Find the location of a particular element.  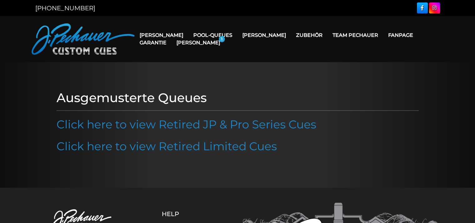

a: Pool-Queues is located at coordinates (213, 35).